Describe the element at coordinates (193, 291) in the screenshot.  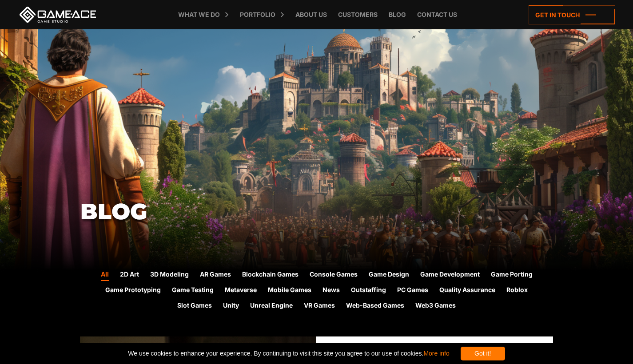
I see `a: Game Testing` at that location.